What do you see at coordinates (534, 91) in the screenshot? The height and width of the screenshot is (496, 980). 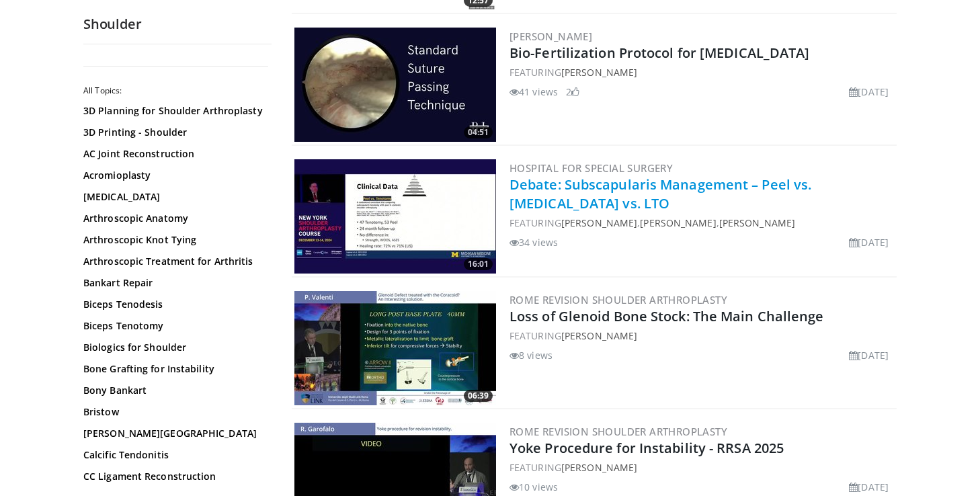 I see `li: 41 views` at bounding box center [534, 91].